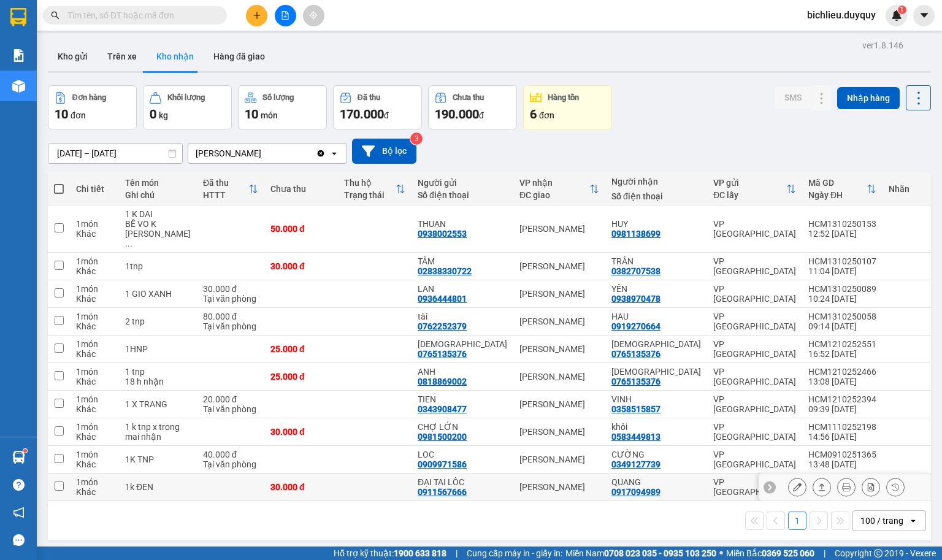  I want to click on button: caret-down, so click(924, 16).